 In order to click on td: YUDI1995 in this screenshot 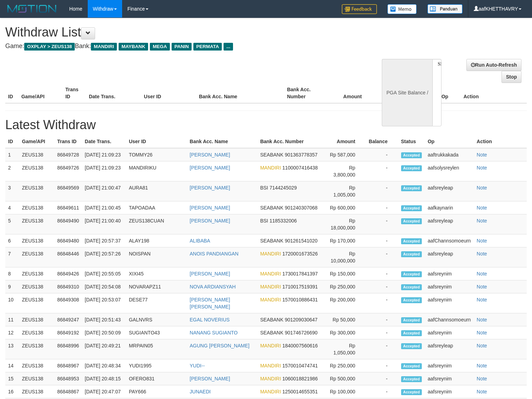, I will do `click(156, 366)`.